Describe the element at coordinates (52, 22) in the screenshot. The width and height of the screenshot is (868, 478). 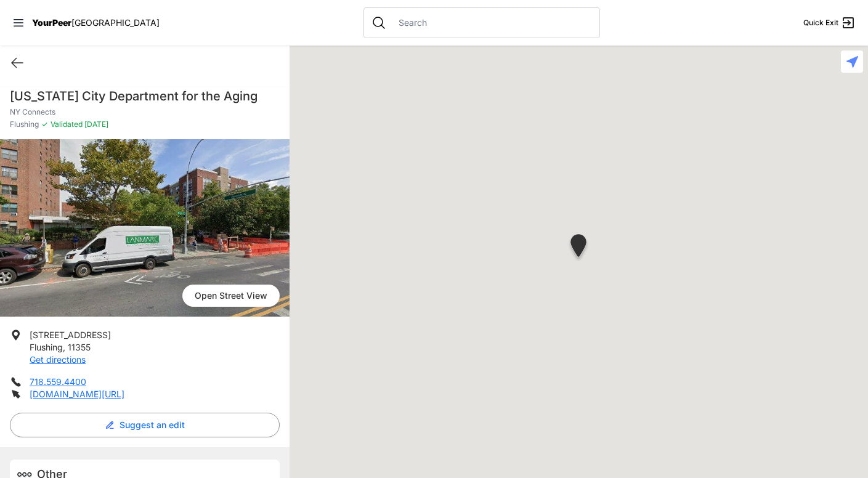
I see `span: YourPeer` at that location.